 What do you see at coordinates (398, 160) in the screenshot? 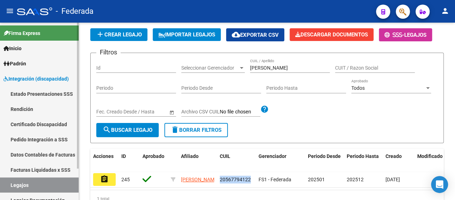
I see `datatable-header-cell: Creado` at bounding box center [398, 160].